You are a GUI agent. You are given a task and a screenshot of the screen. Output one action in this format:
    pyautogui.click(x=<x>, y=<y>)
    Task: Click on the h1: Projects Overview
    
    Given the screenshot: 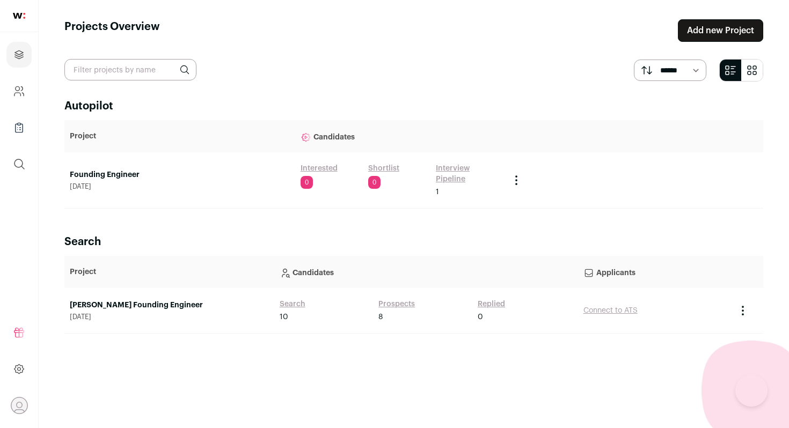 What is the action you would take?
    pyautogui.click(x=112, y=31)
    